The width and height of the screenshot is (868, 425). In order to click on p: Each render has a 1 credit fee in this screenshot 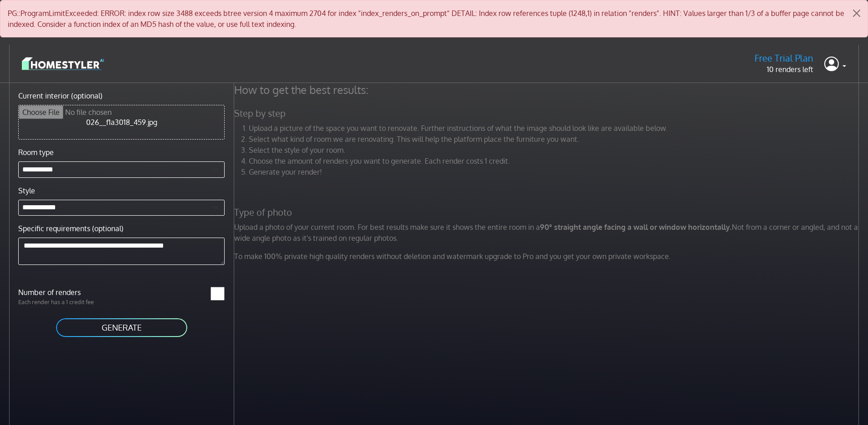, I will do `click(67, 302)`.